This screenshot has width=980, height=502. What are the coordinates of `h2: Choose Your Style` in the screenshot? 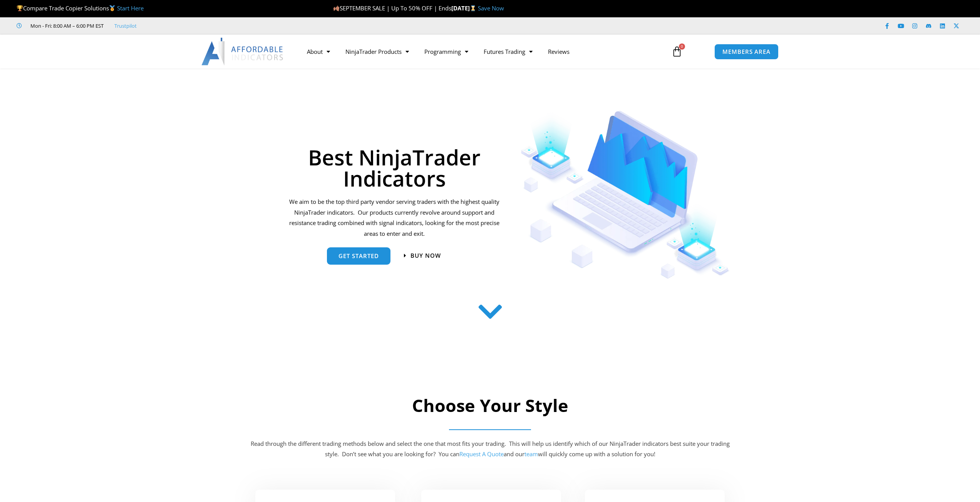 It's located at (490, 406).